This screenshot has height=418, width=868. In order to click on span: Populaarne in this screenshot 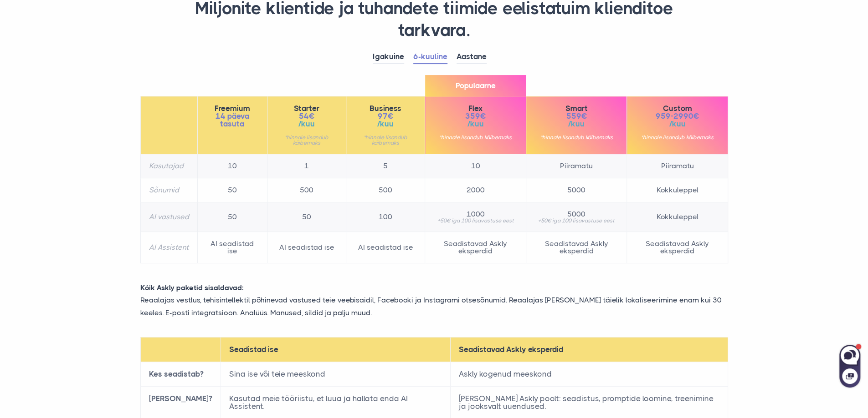, I will do `click(475, 86)`.